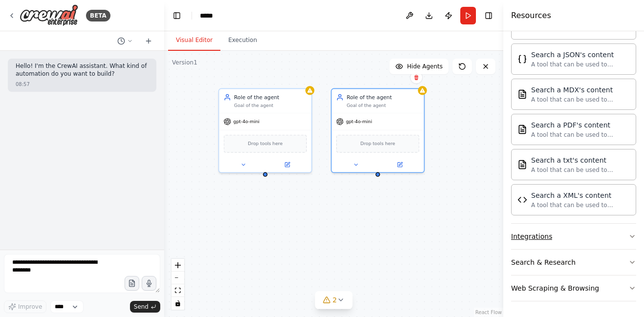  What do you see at coordinates (532, 237) in the screenshot?
I see `div: Integrations` at bounding box center [532, 237].